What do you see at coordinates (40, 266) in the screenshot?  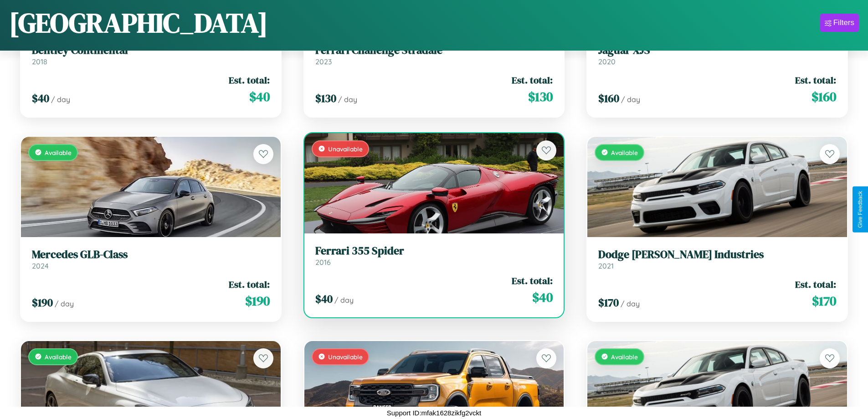 I see `span: 2024` at bounding box center [40, 266].